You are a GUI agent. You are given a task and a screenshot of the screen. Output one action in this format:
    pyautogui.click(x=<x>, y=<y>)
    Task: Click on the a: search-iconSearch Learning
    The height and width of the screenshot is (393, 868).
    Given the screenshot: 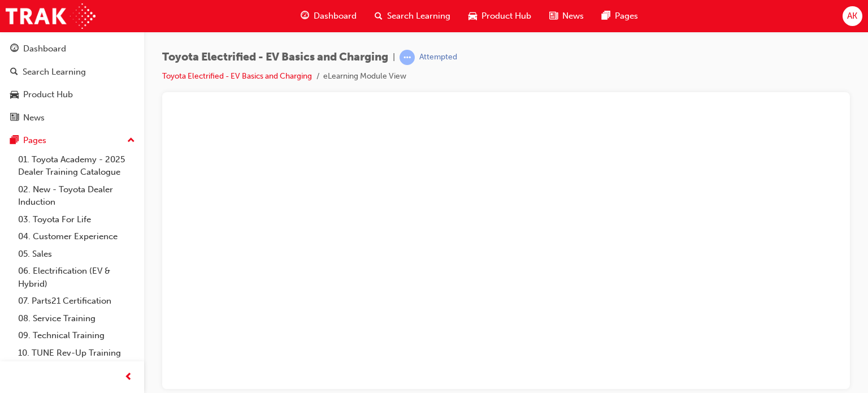 What is the action you would take?
    pyautogui.click(x=412, y=16)
    